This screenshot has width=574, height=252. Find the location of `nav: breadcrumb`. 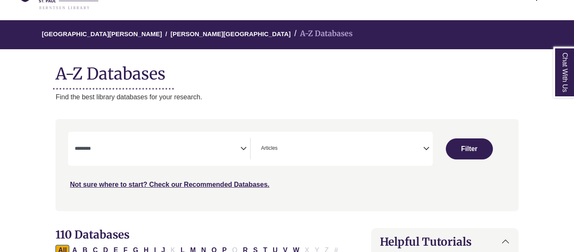

nav: breadcrumb is located at coordinates (287, 34).